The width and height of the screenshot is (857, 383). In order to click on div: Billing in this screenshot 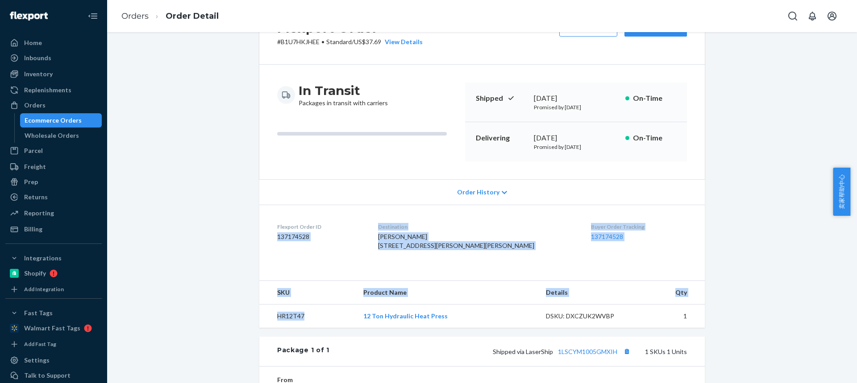, I will do `click(33, 229)`.